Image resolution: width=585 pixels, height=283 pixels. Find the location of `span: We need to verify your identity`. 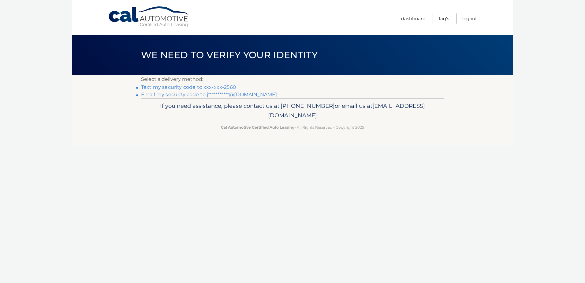

span: We need to verify your identity is located at coordinates (229, 55).